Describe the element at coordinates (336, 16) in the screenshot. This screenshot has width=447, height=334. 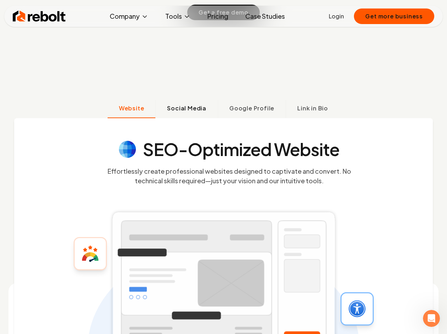
I see `a: Login` at that location.